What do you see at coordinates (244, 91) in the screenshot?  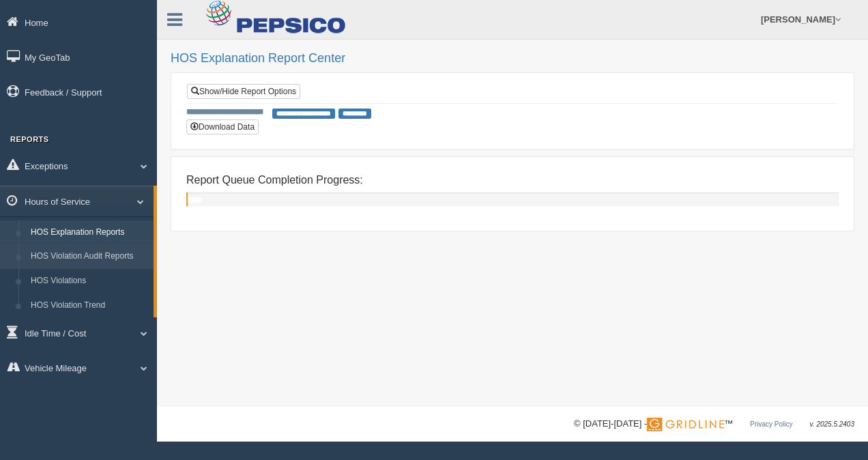 I see `a: Show/Hide Report Options` at bounding box center [244, 91].